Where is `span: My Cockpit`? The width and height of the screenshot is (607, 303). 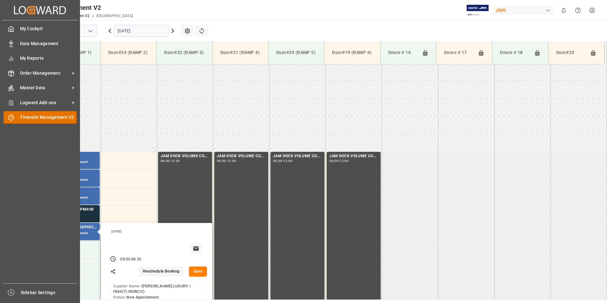 span: My Cockpit is located at coordinates (48, 29).